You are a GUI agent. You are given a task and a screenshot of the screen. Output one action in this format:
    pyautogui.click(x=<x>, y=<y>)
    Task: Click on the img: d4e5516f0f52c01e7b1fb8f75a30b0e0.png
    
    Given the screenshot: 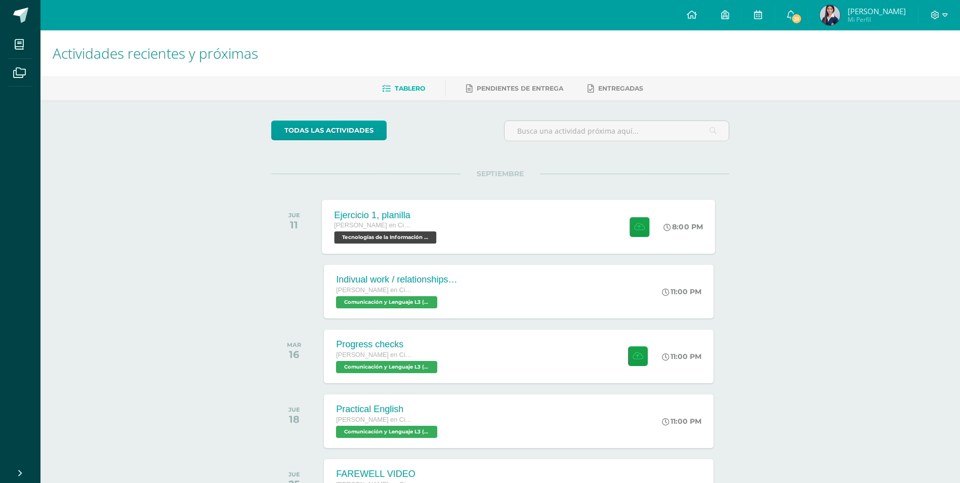 What is the action you would take?
    pyautogui.click(x=830, y=15)
    